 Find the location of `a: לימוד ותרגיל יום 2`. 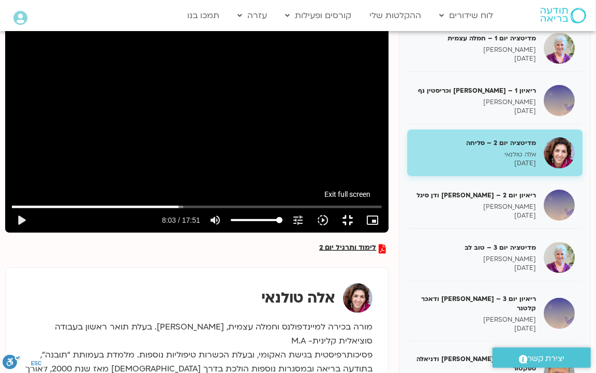

a: לימוד ותרגיל יום 2 is located at coordinates (353, 249).